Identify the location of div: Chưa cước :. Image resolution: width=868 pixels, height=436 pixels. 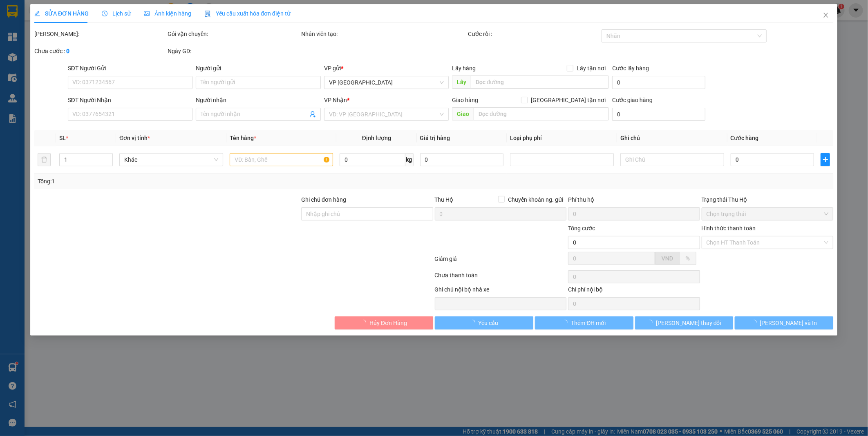
(100, 51).